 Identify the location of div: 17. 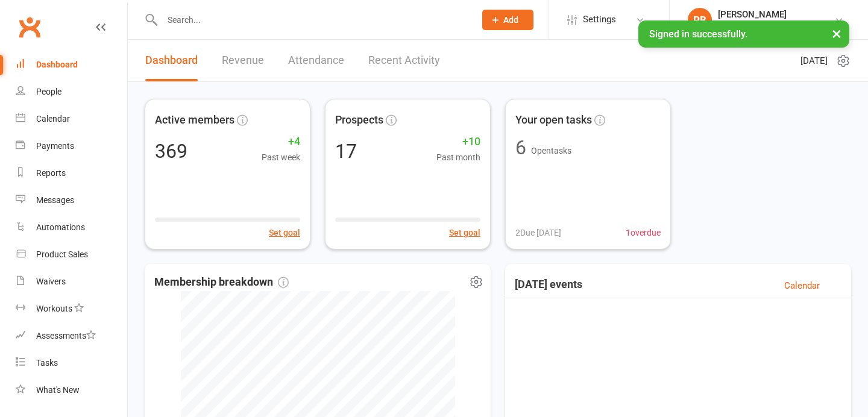
(346, 151).